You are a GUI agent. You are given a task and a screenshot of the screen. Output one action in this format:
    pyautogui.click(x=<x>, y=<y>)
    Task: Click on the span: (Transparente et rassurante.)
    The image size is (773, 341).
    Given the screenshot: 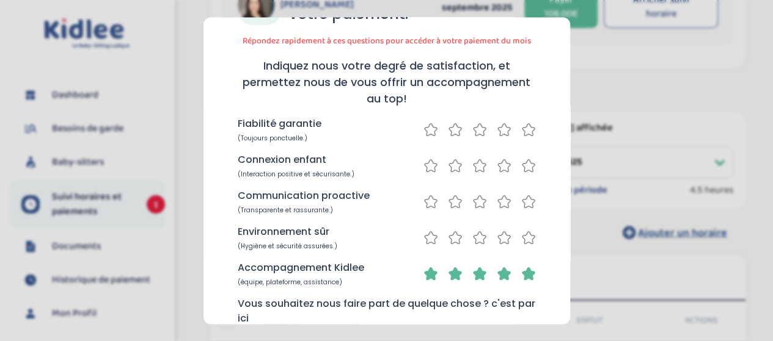 What is the action you would take?
    pyautogui.click(x=285, y=210)
    